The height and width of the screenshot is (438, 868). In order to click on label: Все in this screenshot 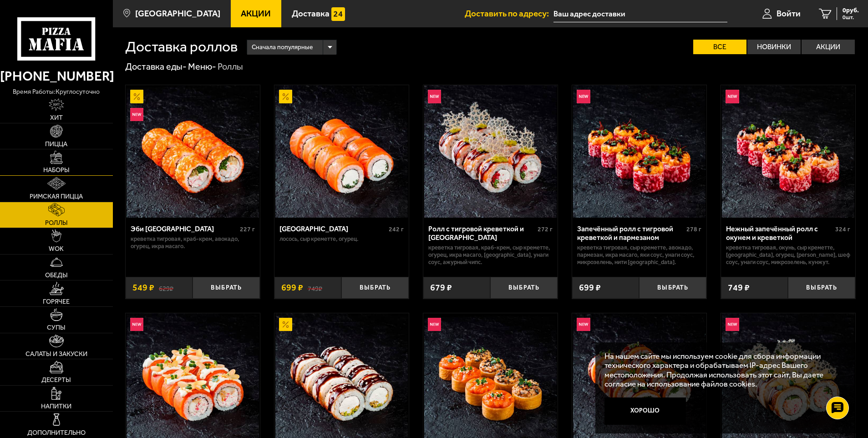, I will do `click(720, 47)`.